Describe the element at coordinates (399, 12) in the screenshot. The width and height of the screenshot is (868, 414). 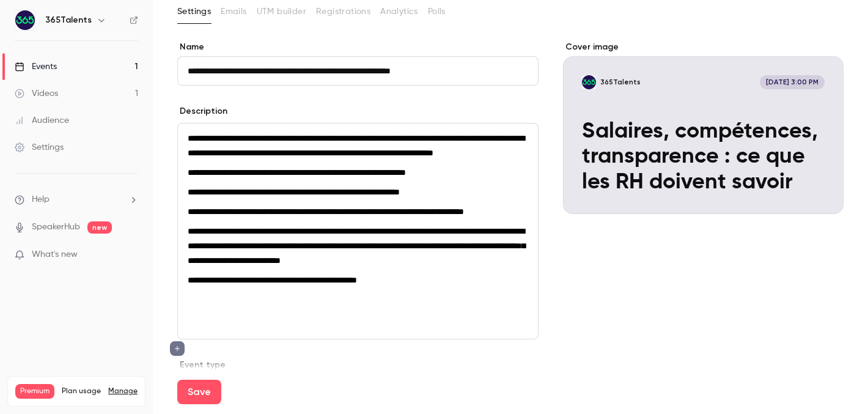
I see `span: Analytics` at that location.